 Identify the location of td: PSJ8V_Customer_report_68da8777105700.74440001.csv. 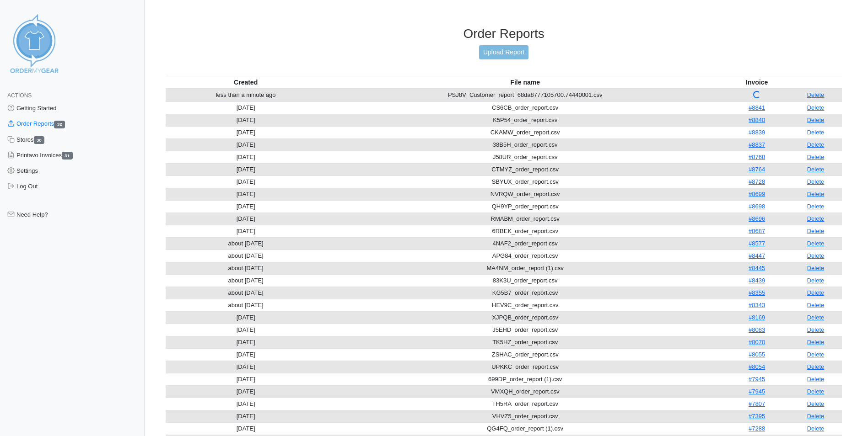
(525, 95).